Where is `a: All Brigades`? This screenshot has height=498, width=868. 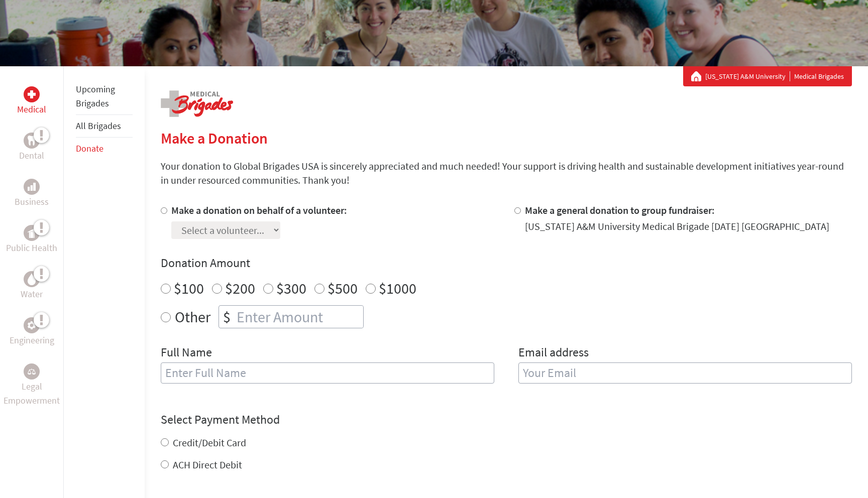 a: All Brigades is located at coordinates (99, 125).